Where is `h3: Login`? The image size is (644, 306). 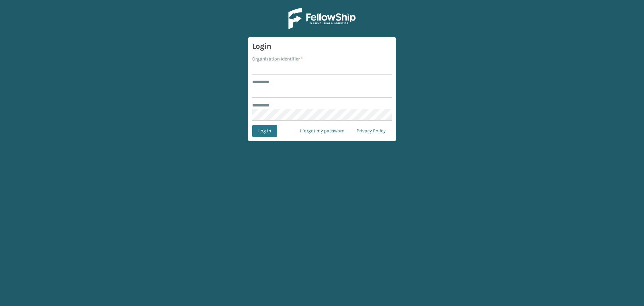 h3: Login is located at coordinates (322, 46).